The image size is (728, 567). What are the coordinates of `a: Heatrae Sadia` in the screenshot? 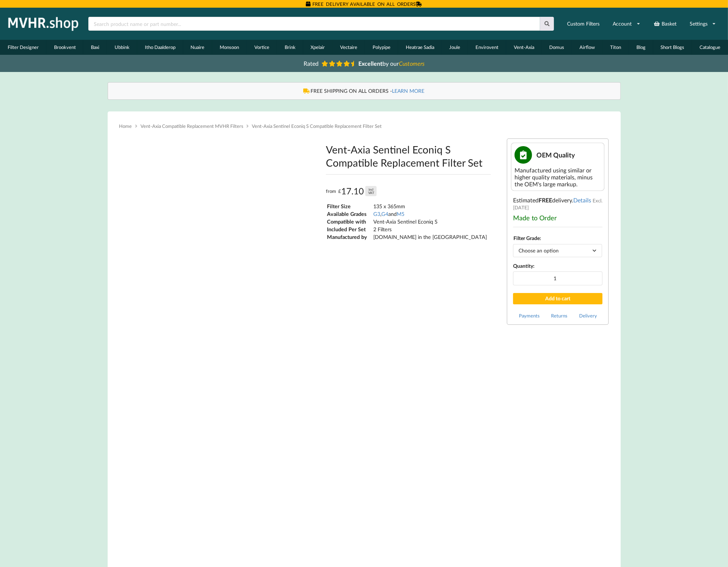 It's located at (420, 47).